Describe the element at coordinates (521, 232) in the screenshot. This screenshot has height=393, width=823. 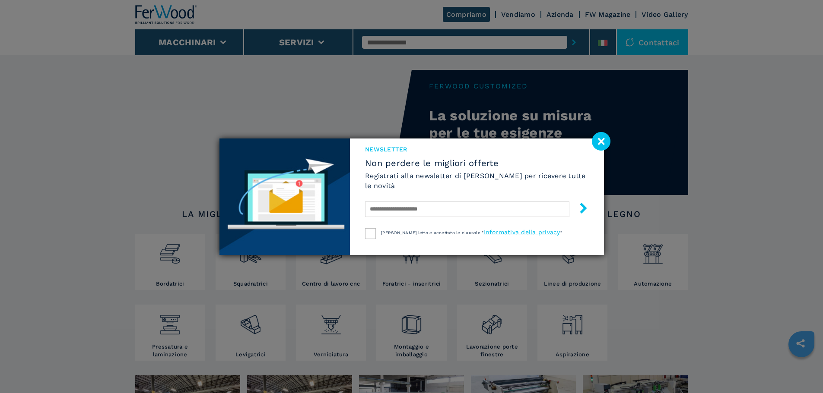
I see `a: informativa della privacy` at that location.